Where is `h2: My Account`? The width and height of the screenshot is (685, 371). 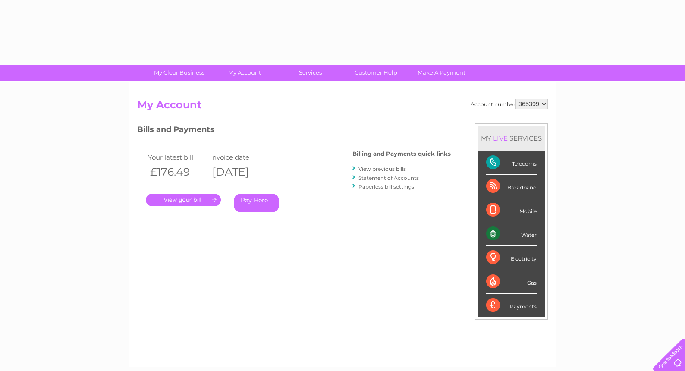
h2: My Account is located at coordinates (342, 107).